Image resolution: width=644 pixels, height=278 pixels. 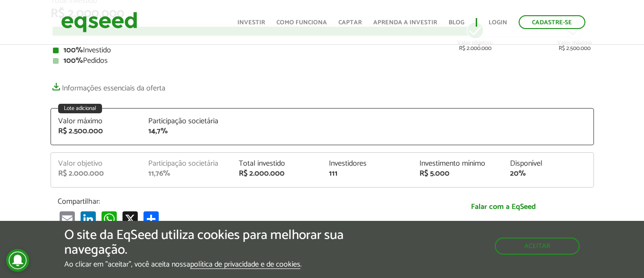 What do you see at coordinates (67, 218) in the screenshot?
I see `a: Email` at bounding box center [67, 218].